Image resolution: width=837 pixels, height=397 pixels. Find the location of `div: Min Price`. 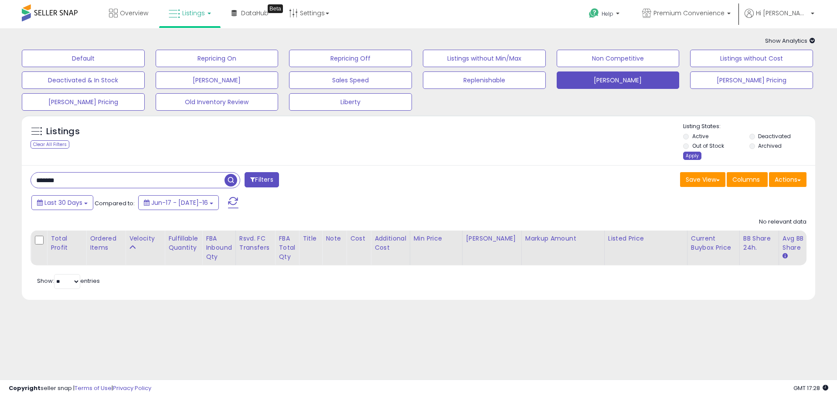

div: Min Price is located at coordinates (436, 238).